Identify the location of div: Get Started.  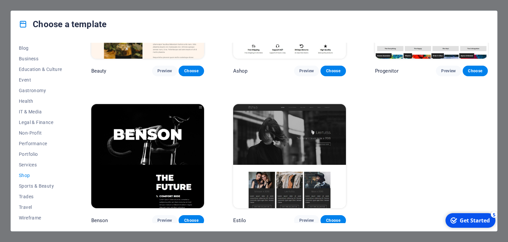
(33, 10).